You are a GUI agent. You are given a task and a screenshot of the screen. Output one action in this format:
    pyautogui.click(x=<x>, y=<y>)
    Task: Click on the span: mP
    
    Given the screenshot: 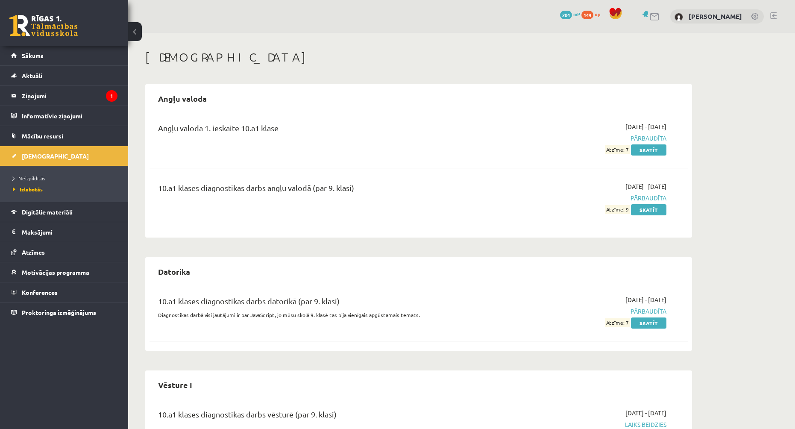 What is the action you would take?
    pyautogui.click(x=577, y=14)
    